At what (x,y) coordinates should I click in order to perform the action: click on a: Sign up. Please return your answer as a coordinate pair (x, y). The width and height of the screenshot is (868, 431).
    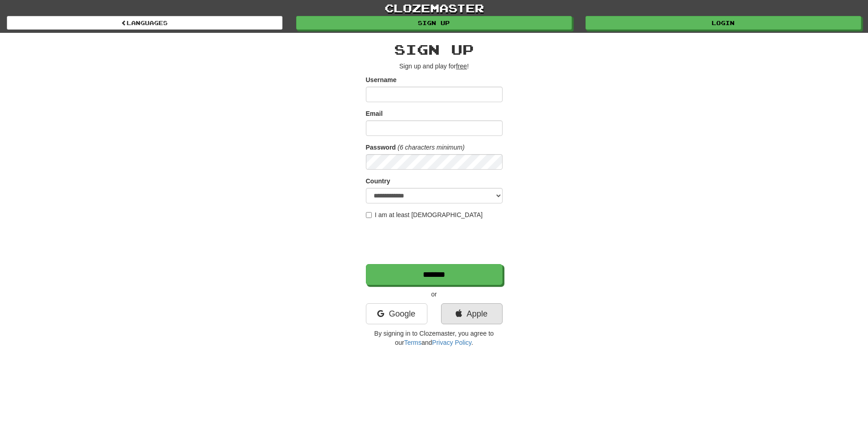
    Looking at the image, I should click on (434, 23).